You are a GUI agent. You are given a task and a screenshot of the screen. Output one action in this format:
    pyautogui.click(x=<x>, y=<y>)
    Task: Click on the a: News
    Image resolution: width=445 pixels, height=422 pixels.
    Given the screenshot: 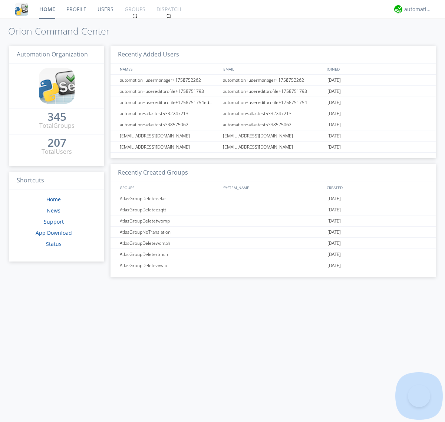 What is the action you would take?
    pyautogui.click(x=53, y=210)
    